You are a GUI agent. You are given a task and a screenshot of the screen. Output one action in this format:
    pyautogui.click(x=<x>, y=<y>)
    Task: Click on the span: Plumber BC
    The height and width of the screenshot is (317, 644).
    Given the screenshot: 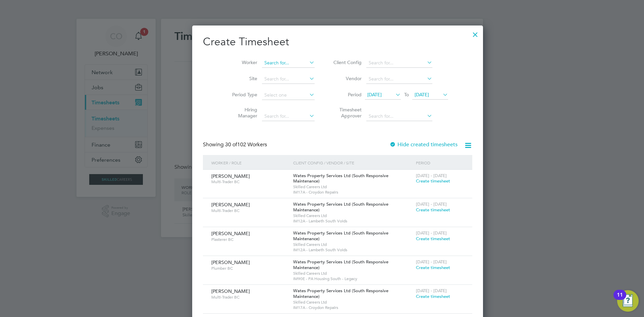 What is the action you would take?
    pyautogui.click(x=250, y=268)
    